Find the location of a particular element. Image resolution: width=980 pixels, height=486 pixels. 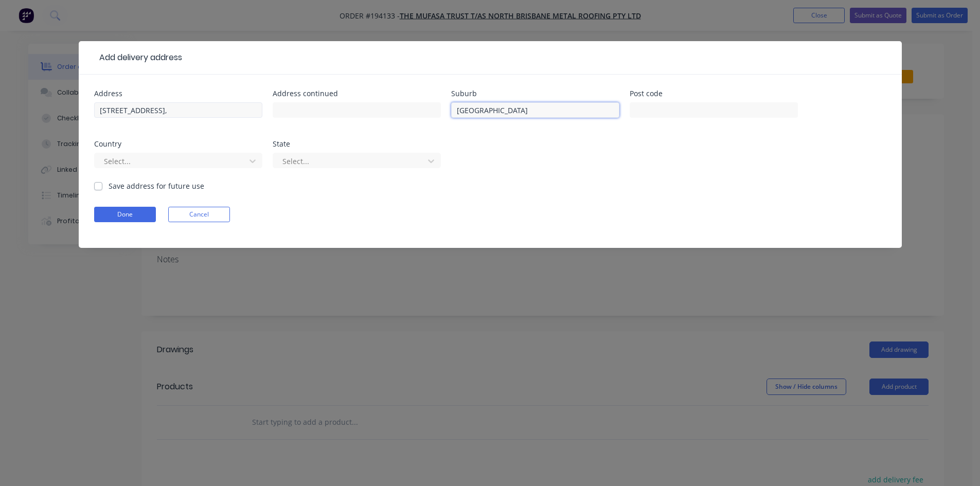

button: Done is located at coordinates (125, 214).